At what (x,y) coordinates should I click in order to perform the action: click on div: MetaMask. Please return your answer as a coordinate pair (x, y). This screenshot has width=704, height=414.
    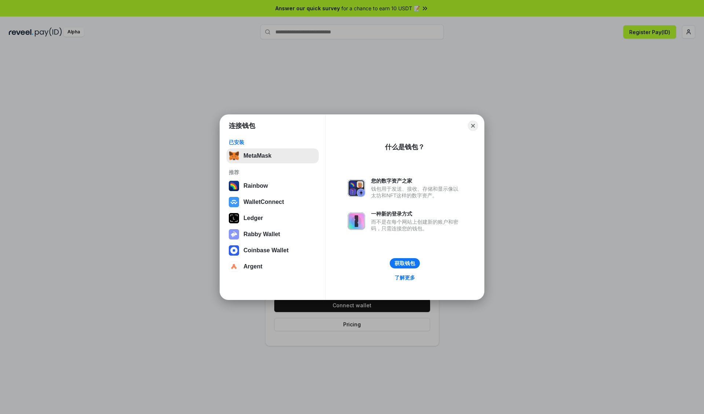
    Looking at the image, I should click on (258, 156).